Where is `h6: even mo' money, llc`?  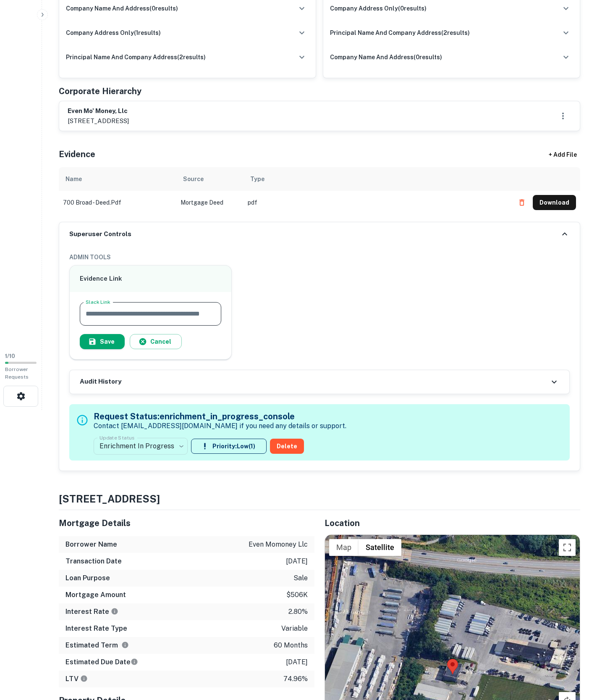
h6: even mo' money, llc is located at coordinates (98, 111).